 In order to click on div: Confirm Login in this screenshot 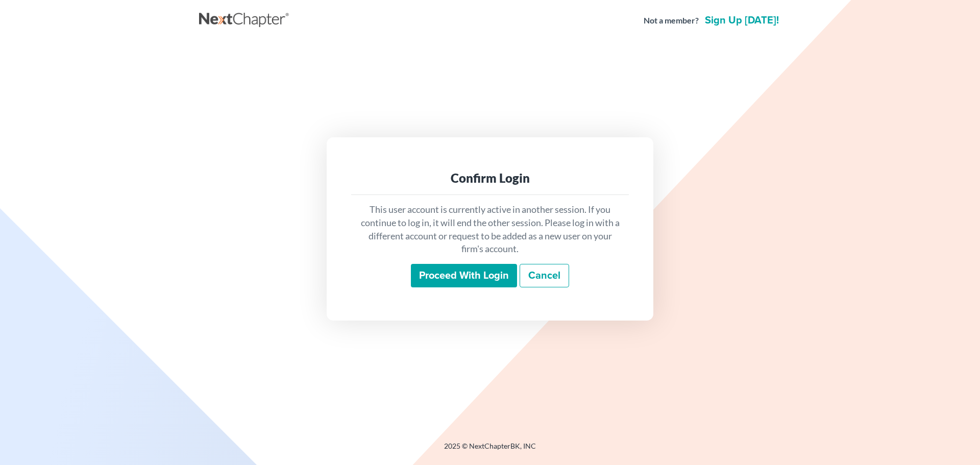, I will do `click(490, 178)`.